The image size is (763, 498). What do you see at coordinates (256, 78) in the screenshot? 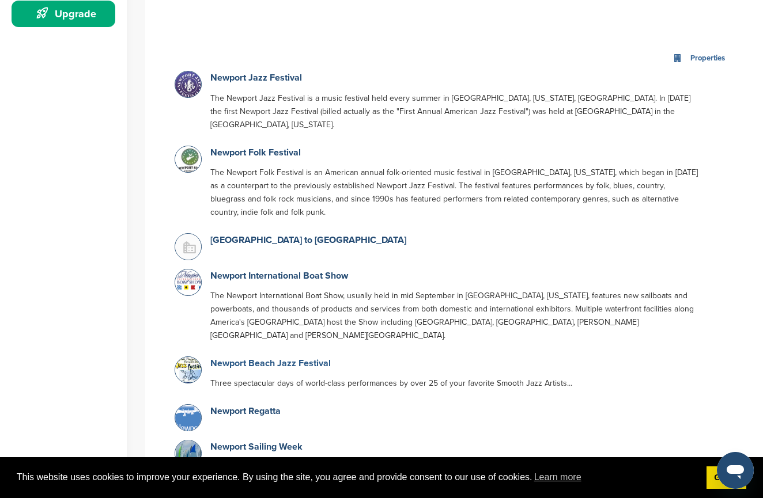
I see `a: Newport Jazz Festival` at bounding box center [256, 78].